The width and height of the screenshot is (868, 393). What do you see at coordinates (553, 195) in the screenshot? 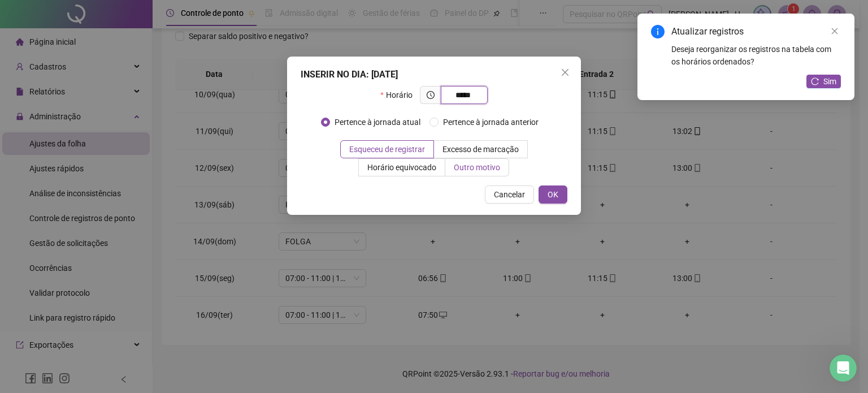
I see `span: OK` at bounding box center [553, 195].